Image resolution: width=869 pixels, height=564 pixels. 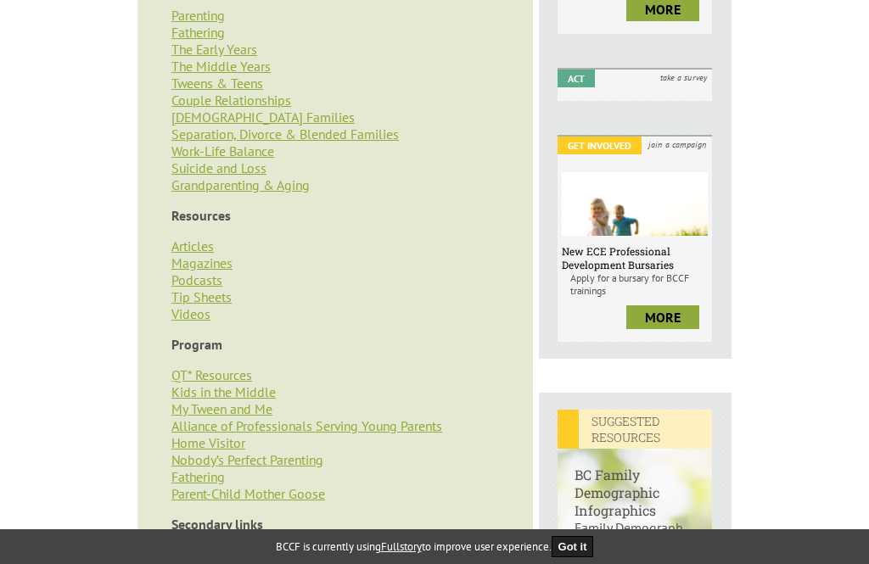 What do you see at coordinates (599, 145) in the screenshot?
I see `em: Get Involved` at bounding box center [599, 145].